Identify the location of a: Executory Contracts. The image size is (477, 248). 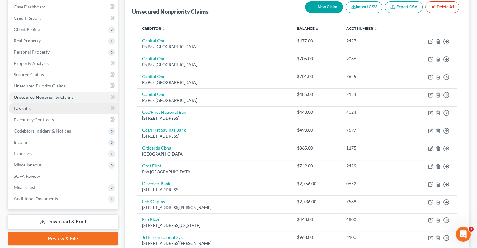
(63, 120).